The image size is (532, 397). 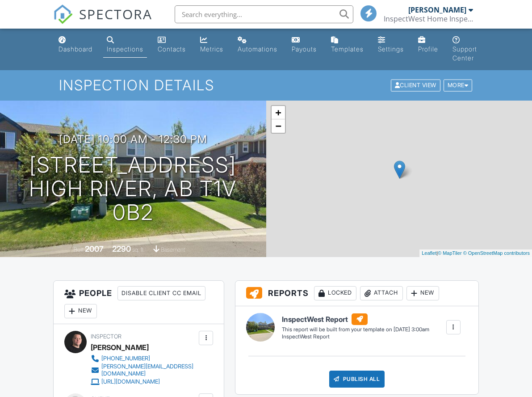 I want to click on div: Locked, so click(x=335, y=293).